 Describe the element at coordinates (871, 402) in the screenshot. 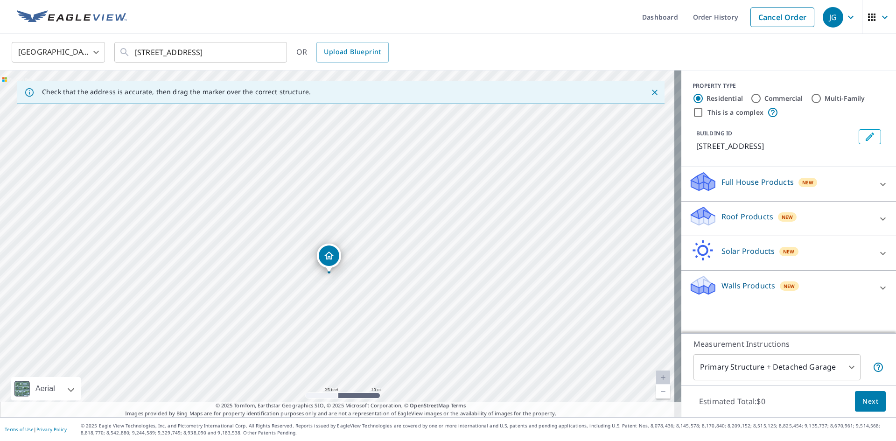

I see `span: Next` at that location.